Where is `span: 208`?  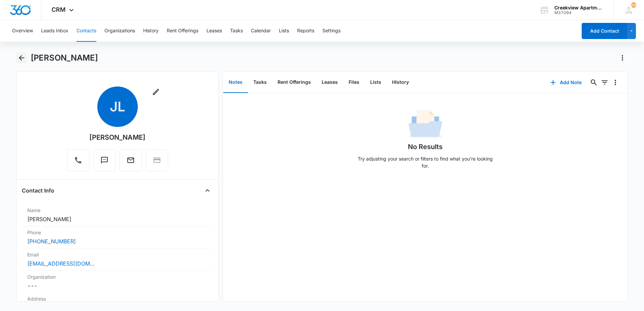
span: 208 is located at coordinates (633, 5).